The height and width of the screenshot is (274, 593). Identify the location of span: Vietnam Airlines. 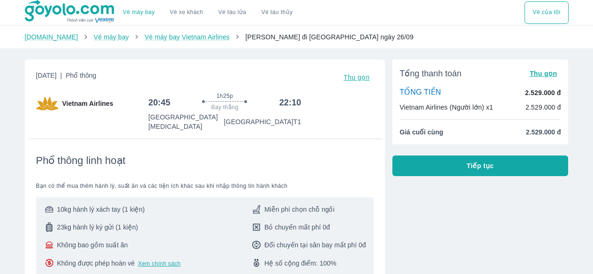
(88, 104).